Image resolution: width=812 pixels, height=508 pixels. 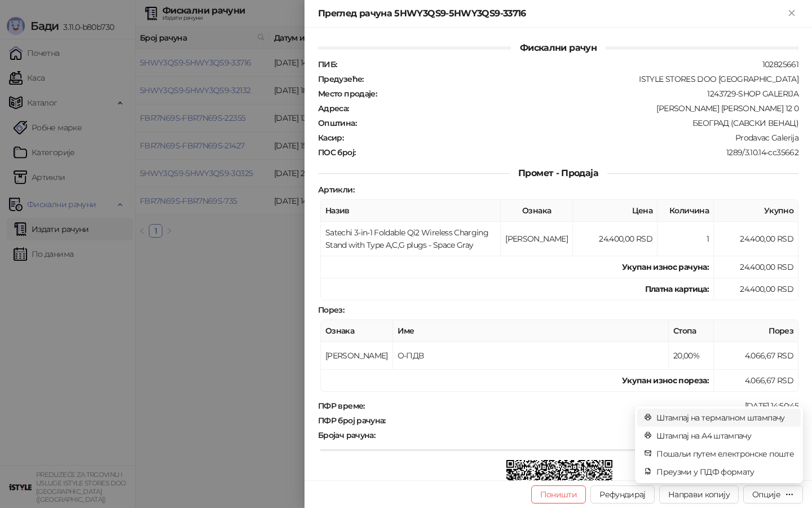 What do you see at coordinates (756, 331) in the screenshot?
I see `th: Порез` at bounding box center [756, 331].